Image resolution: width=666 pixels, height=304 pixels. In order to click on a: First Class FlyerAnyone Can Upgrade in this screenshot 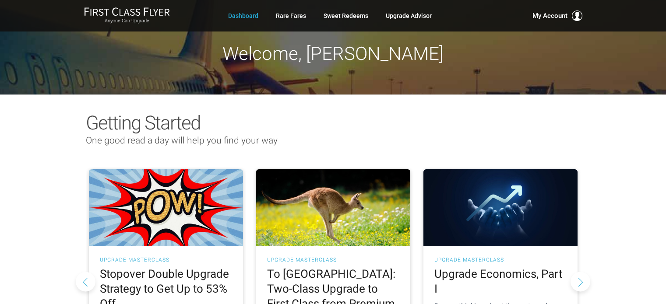, I will do `click(127, 16)`.